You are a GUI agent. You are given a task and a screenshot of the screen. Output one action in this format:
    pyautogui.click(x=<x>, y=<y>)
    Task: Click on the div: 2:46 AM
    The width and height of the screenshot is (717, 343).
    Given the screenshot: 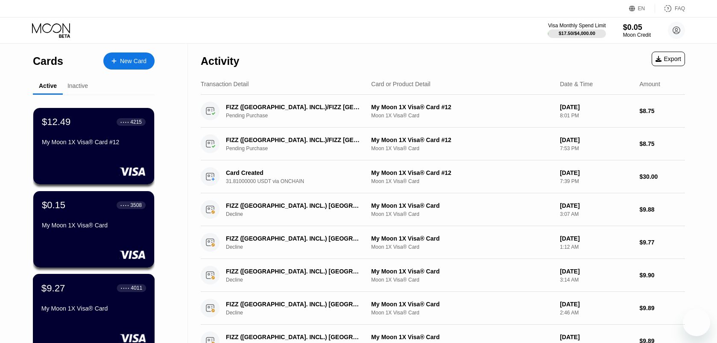 What is the action you would take?
    pyautogui.click(x=596, y=313)
    